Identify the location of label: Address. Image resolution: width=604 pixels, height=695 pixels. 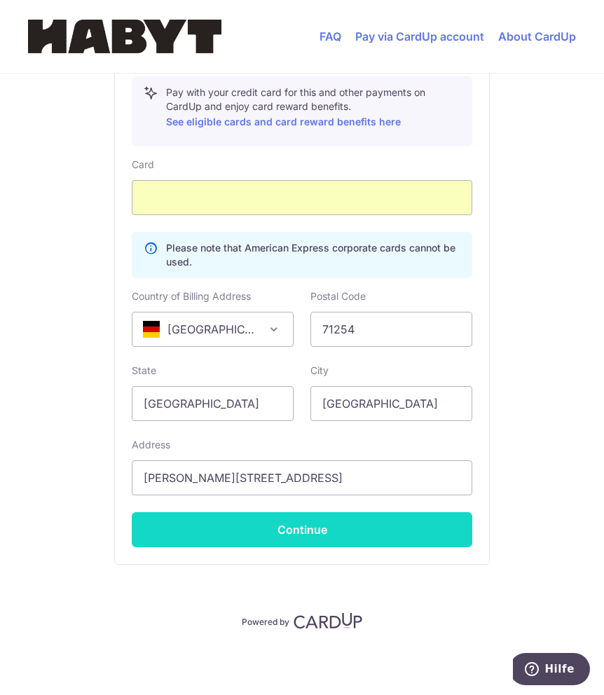
(151, 445).